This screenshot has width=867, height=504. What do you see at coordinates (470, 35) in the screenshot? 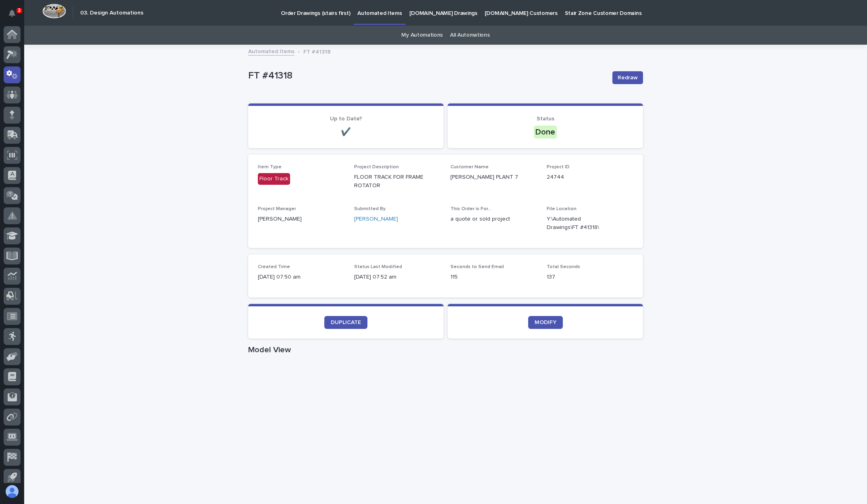
I see `a: All Automations` at bounding box center [470, 35].